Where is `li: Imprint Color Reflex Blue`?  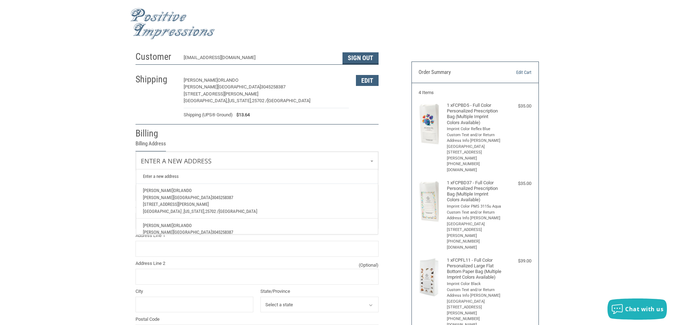
li: Imprint Color Reflex Blue is located at coordinates (474, 129).